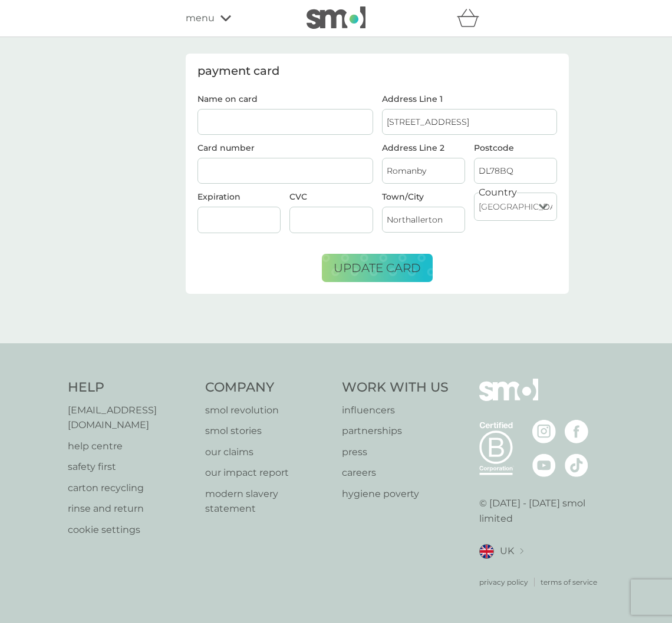  Describe the element at coordinates (131, 446) in the screenshot. I see `a: help centre` at that location.